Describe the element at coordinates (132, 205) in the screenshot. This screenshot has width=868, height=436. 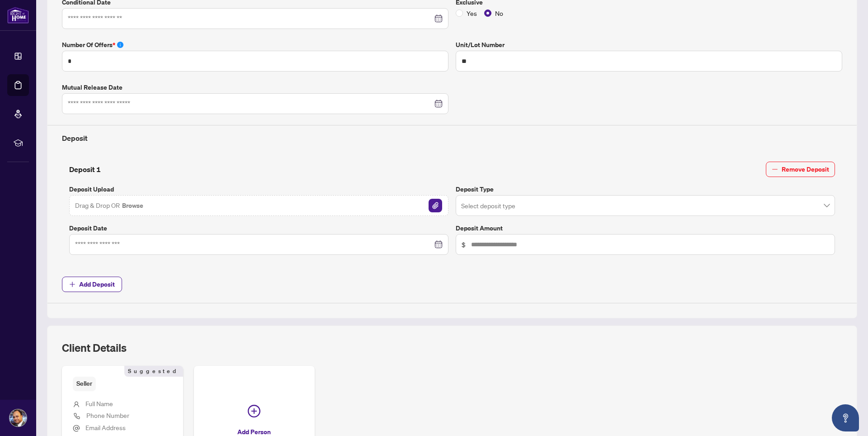
I see `button: Browse` at that location.